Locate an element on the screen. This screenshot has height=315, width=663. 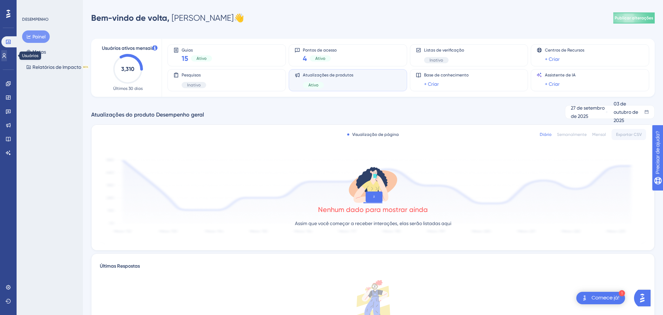
font: 4 is located at coordinates (305, 58).